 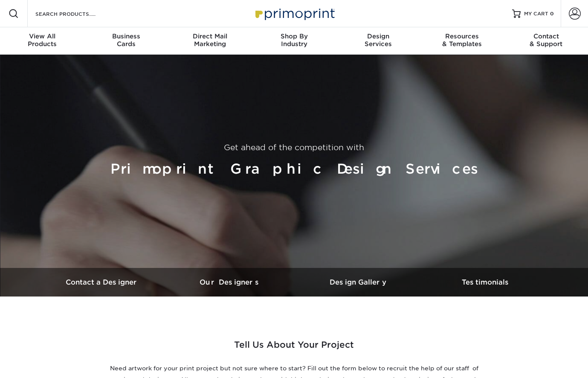 I want to click on h2: Tell Us About Your Project, so click(x=294, y=348).